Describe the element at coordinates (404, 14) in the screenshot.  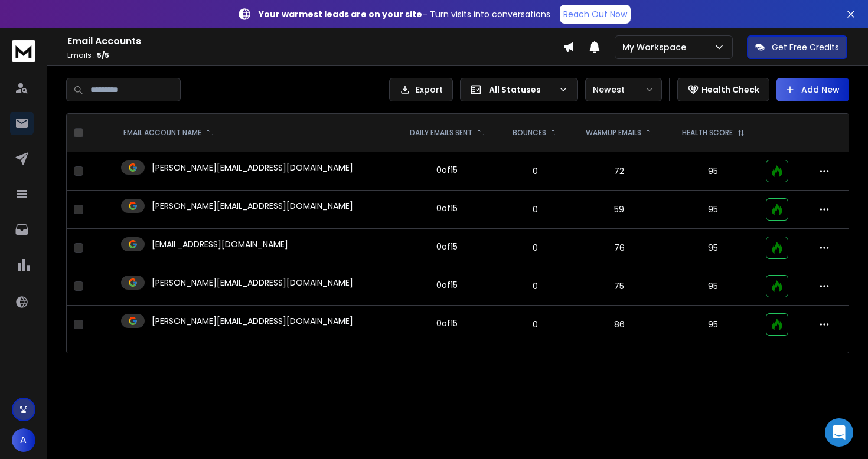
I see `p: – Turn visits into conversations` at that location.